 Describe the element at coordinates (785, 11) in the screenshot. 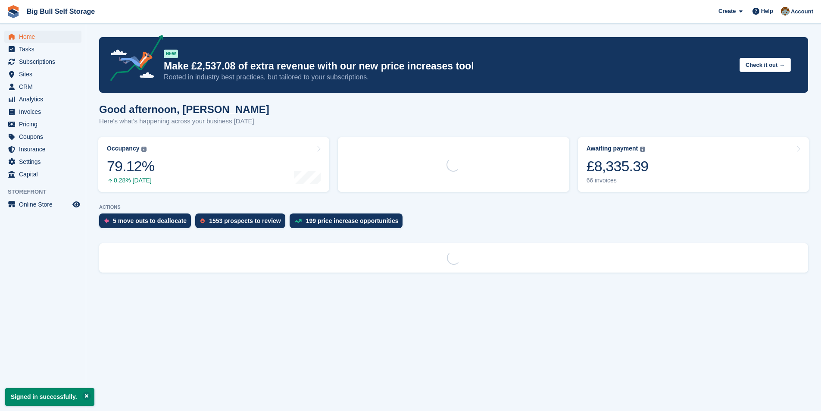

I see `img: Mike Llewellen Palmer` at that location.